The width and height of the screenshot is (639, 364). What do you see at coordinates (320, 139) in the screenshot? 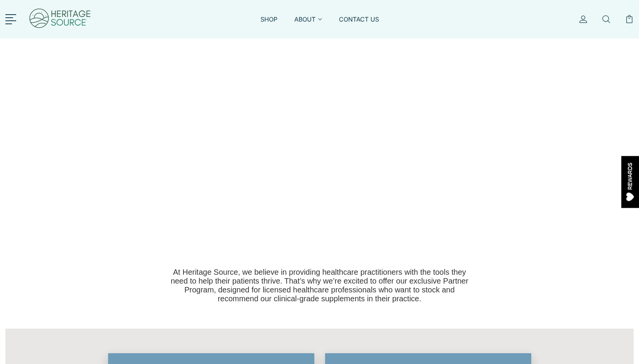
I see `p: PRACTITIONER PROGRAM` at bounding box center [320, 139].